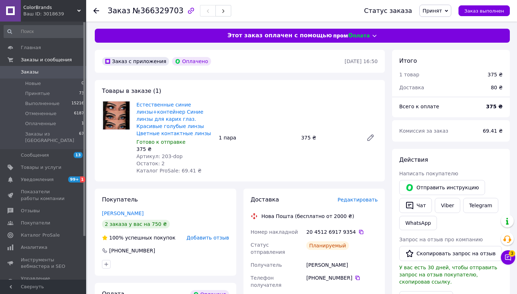 The image size is (517, 294). Describe the element at coordinates (274, 232) in the screenshot. I see `span: Номер накладной` at that location.